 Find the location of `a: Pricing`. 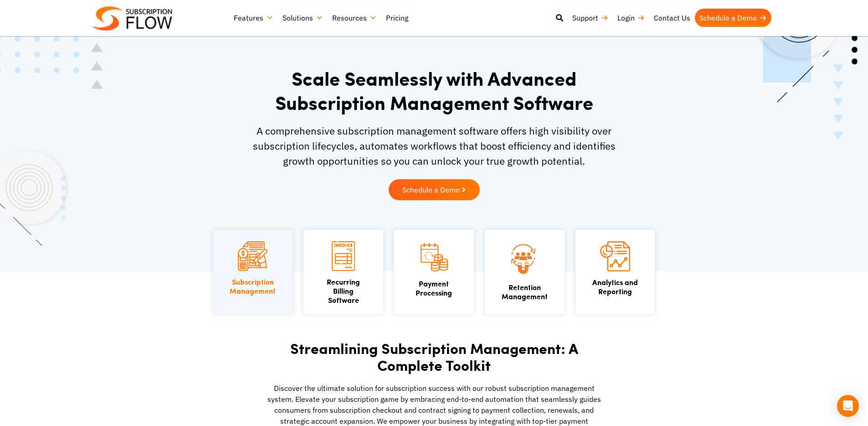

a: Pricing is located at coordinates (397, 18).